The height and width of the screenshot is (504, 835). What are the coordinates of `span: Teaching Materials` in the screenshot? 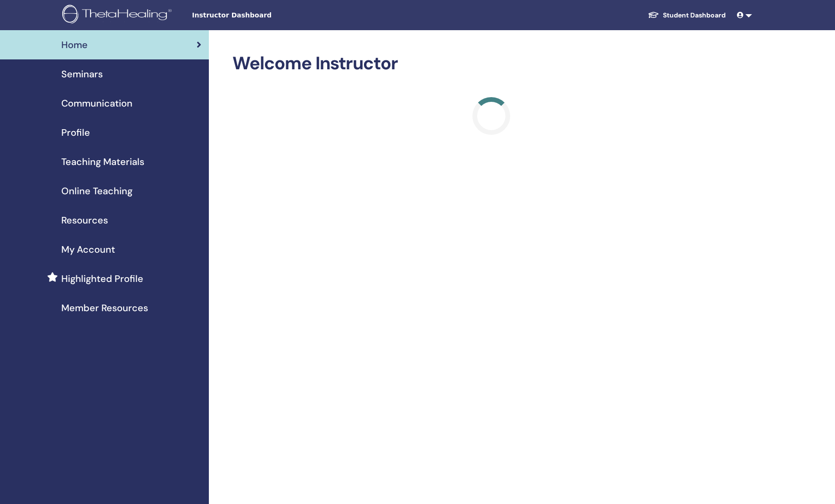 It's located at (103, 162).